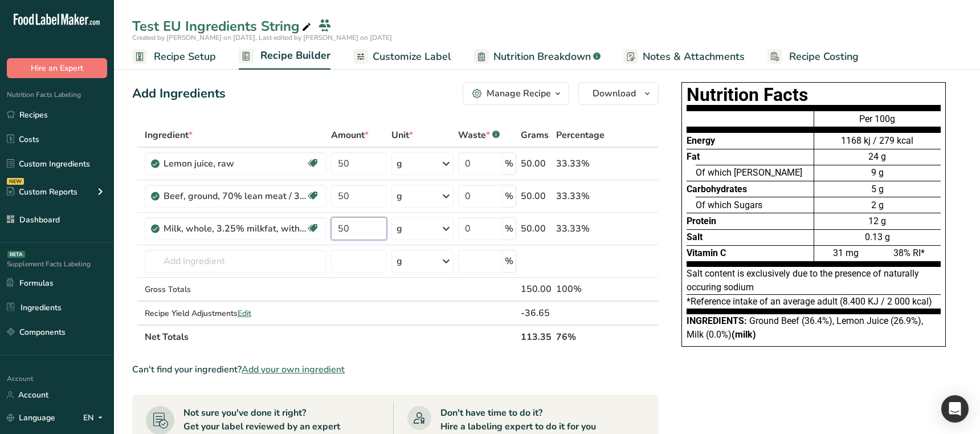 The height and width of the screenshot is (434, 980). I want to click on span: Recipe Setup, so click(185, 56).